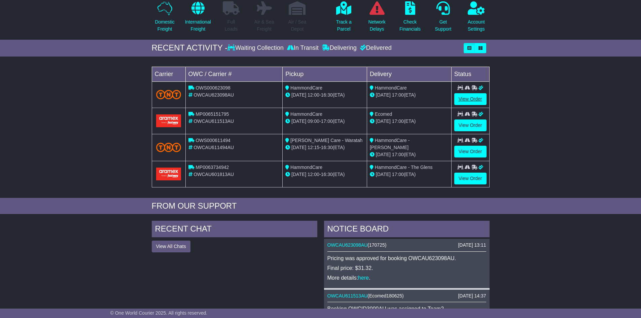 This screenshot has width=641, height=318. Describe the element at coordinates (169, 74) in the screenshot. I see `td: Carrier` at that location.